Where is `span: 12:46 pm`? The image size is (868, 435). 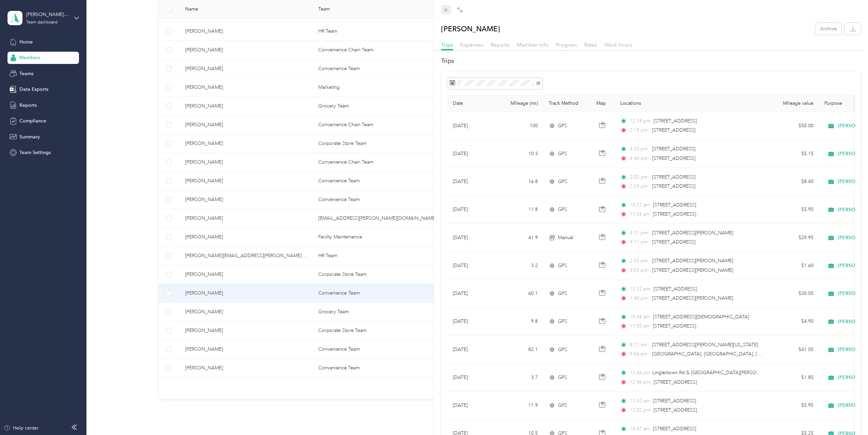 span: 12:46 pm is located at coordinates (639, 373).